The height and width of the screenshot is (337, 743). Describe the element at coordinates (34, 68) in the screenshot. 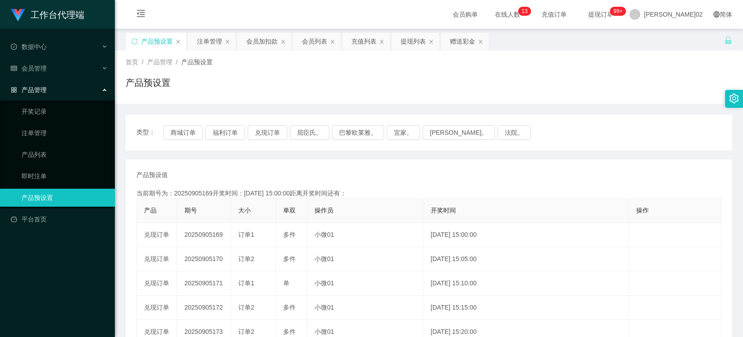

I see `font: 会员管理` at that location.